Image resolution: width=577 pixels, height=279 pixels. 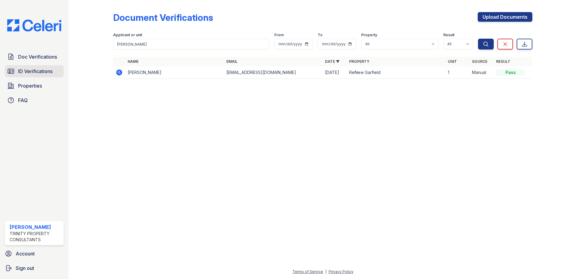 What do you see at coordinates (34, 100) in the screenshot?
I see `a: FAQ` at bounding box center [34, 100].